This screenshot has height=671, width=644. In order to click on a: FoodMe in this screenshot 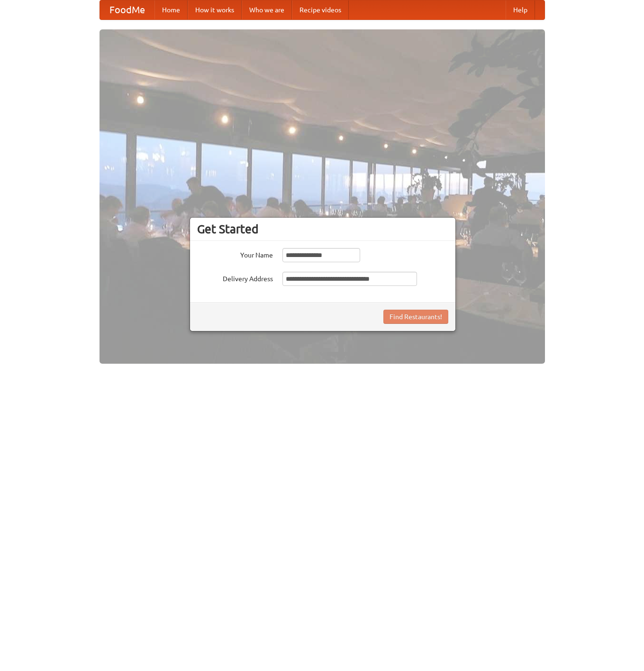, I will do `click(127, 10)`.